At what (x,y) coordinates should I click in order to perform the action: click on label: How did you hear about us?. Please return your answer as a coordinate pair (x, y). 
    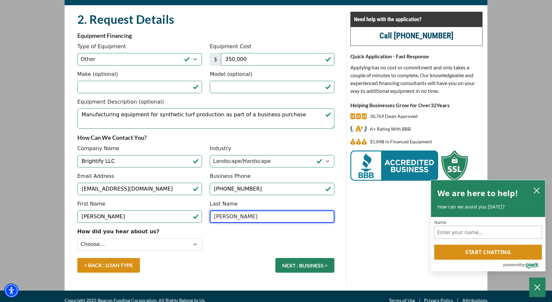
    Looking at the image, I should click on (118, 232).